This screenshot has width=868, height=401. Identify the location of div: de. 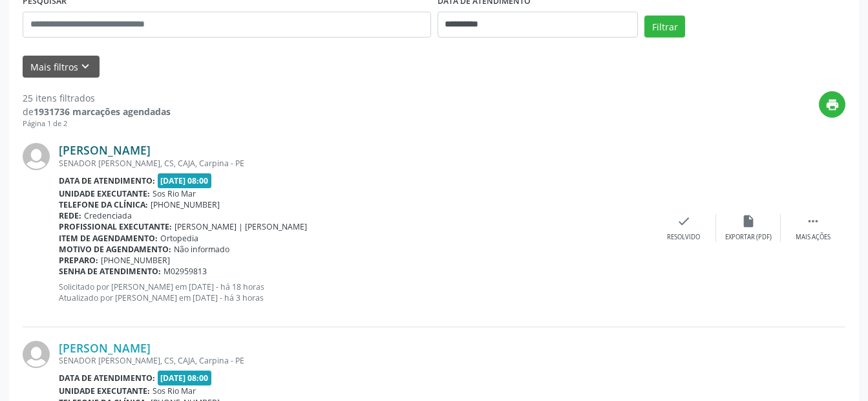
(97, 111).